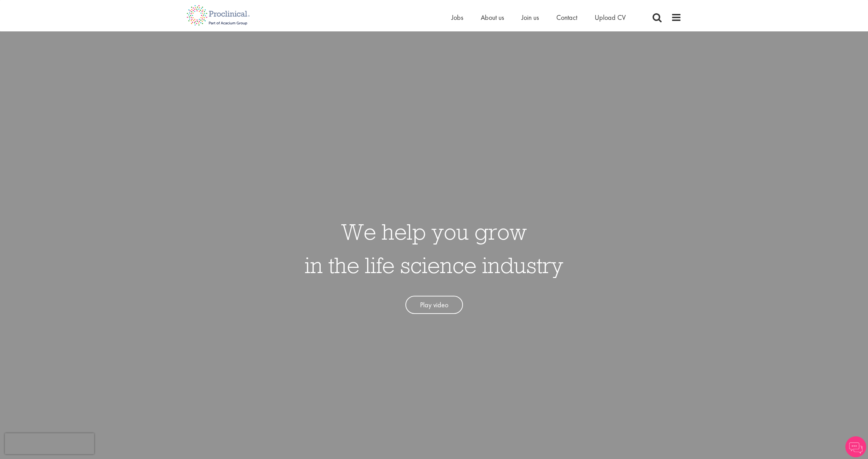  Describe the element at coordinates (855, 446) in the screenshot. I see `img: Chatbot` at that location.